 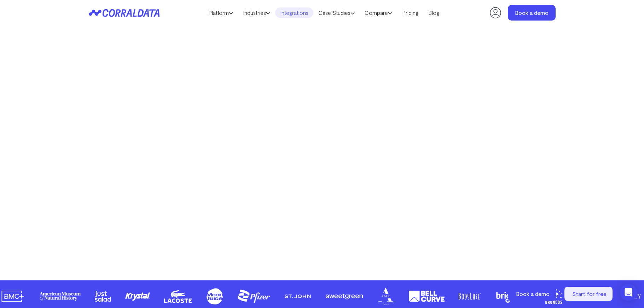 What do you see at coordinates (589, 294) in the screenshot?
I see `a: Start for free` at bounding box center [589, 294].